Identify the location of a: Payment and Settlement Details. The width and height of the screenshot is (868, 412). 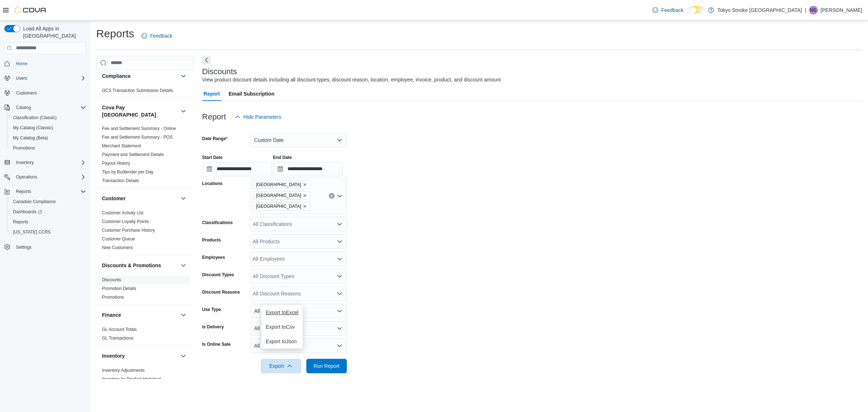
(133, 154).